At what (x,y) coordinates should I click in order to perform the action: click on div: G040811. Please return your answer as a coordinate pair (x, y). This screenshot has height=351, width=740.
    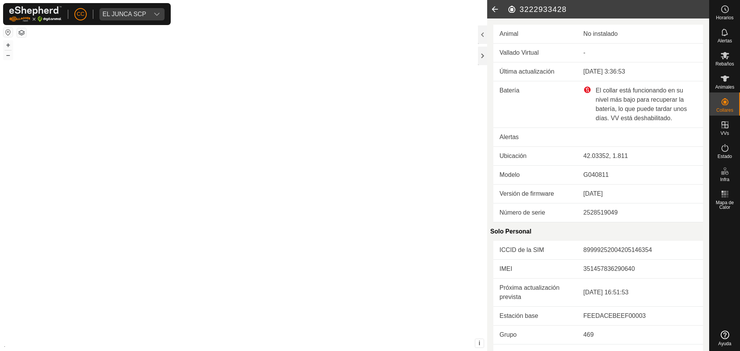
    Looking at the image, I should click on (640, 175).